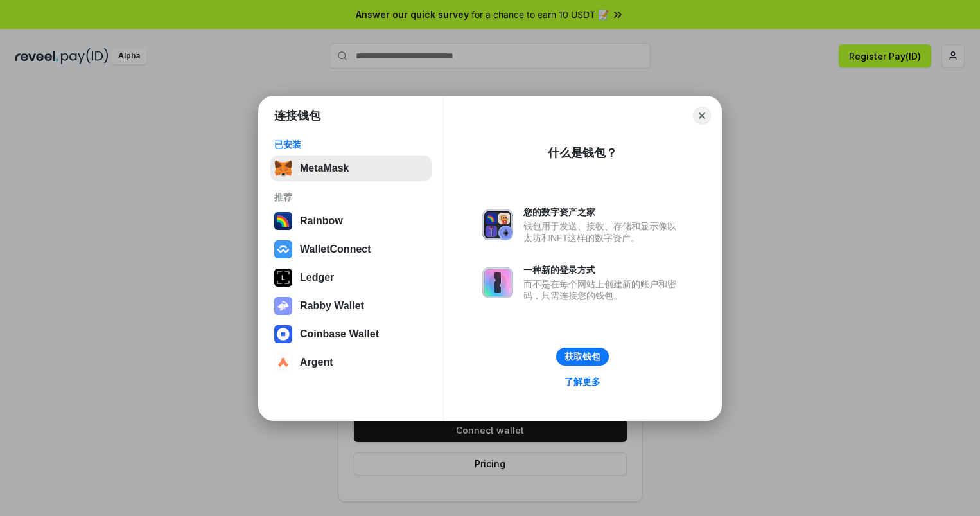 This screenshot has height=516, width=980. Describe the element at coordinates (351, 334) in the screenshot. I see `button: Coinbase Wallet` at that location.